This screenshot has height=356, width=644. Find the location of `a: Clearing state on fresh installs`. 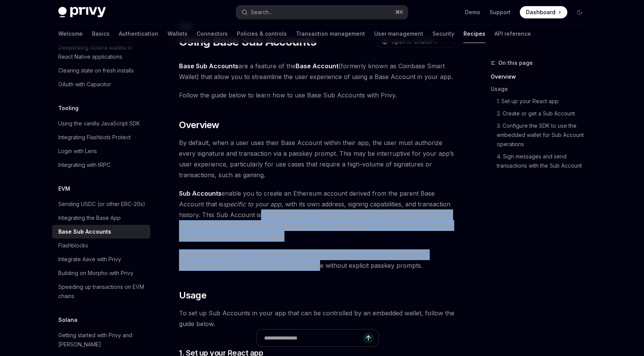

a: Clearing state on fresh installs is located at coordinates (101, 70).